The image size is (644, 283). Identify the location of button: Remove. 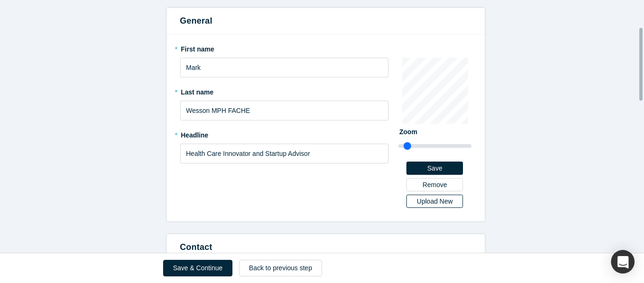
(435, 184).